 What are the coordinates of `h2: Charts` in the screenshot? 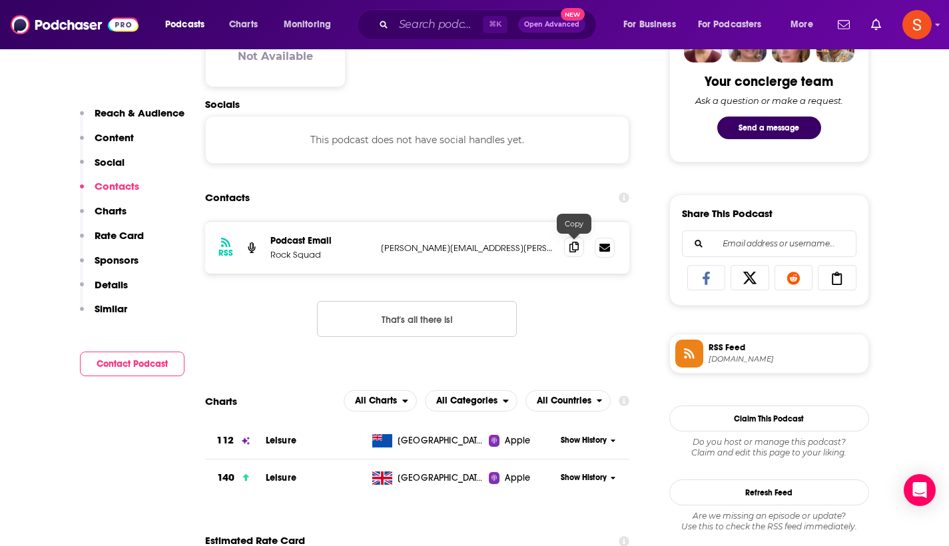 It's located at (221, 401).